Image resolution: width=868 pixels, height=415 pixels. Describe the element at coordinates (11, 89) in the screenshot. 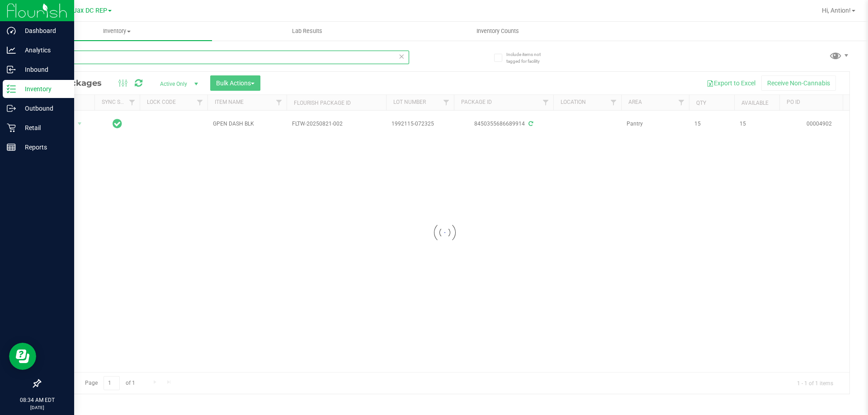

I see `inline-svg: Inventory` at that location.